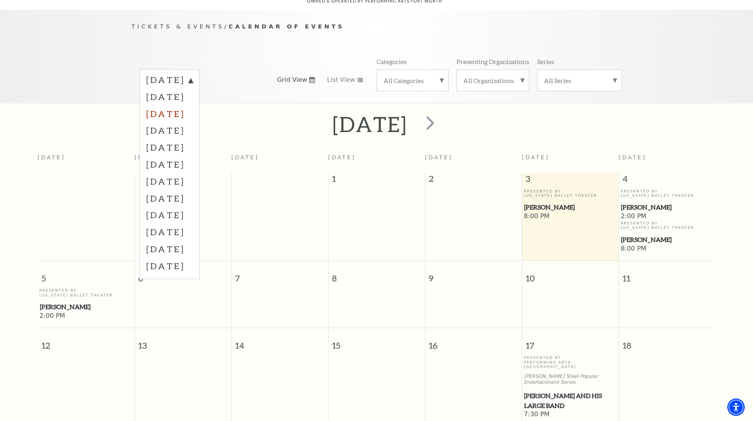  I want to click on a: Lyle Lovett and his Large Band, so click(570, 401).